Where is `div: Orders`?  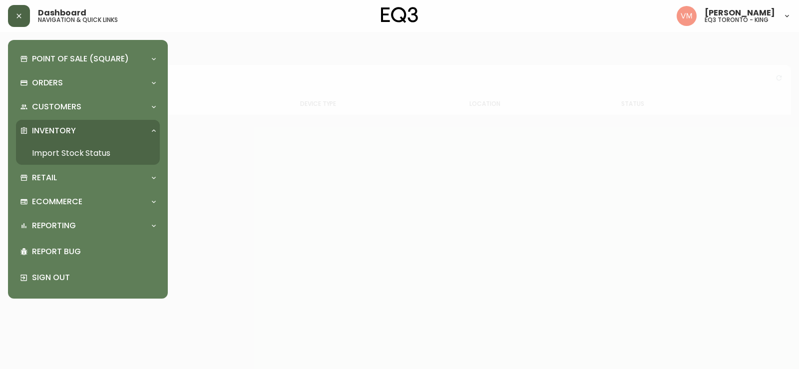
div: Orders is located at coordinates (88, 83).